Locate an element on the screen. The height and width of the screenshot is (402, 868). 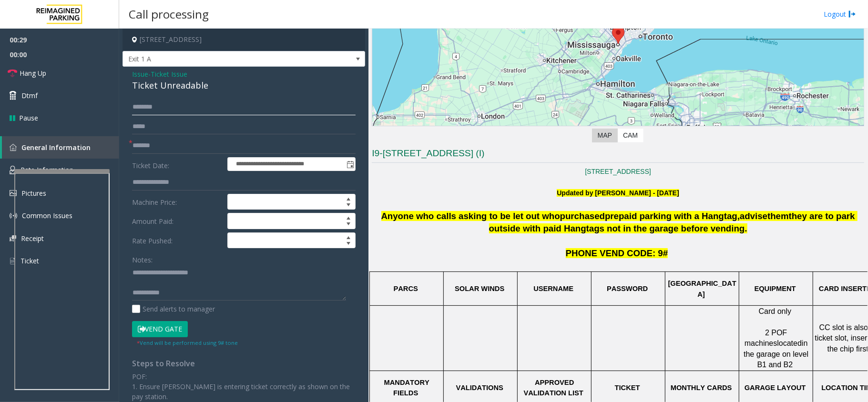
span: Pause is located at coordinates (28, 118).